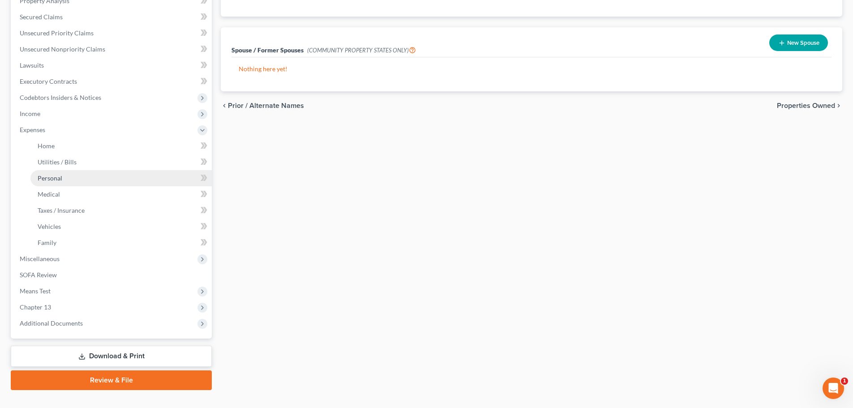 The image size is (853, 408). Describe the element at coordinates (121, 210) in the screenshot. I see `a: Taxes / Insurance` at that location.